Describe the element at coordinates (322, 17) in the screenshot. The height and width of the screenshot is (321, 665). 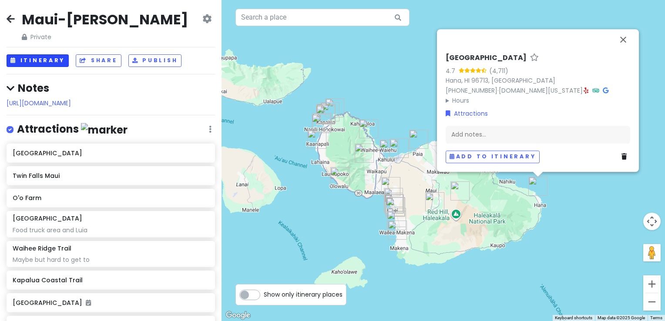
I see `input: Search a place` at that location.